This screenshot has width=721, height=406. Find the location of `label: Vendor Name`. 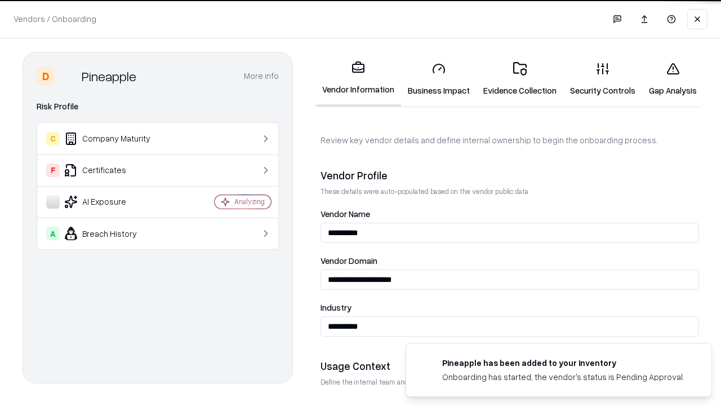

label: Vendor Name is located at coordinates (510, 214).